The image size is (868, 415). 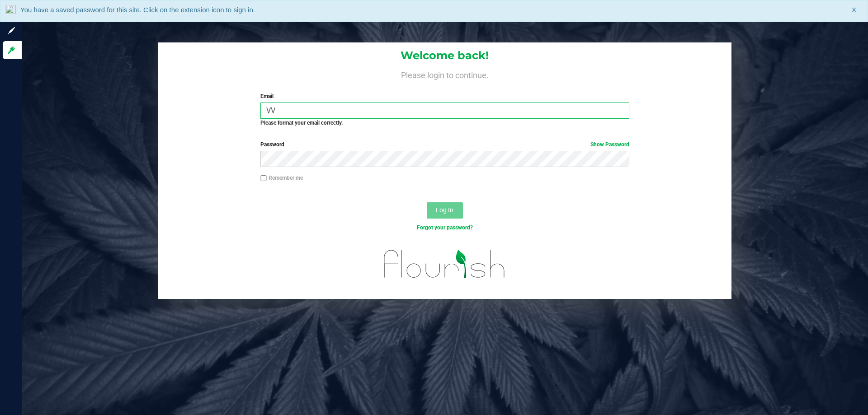 I want to click on h4: Please login to continue., so click(x=445, y=74).